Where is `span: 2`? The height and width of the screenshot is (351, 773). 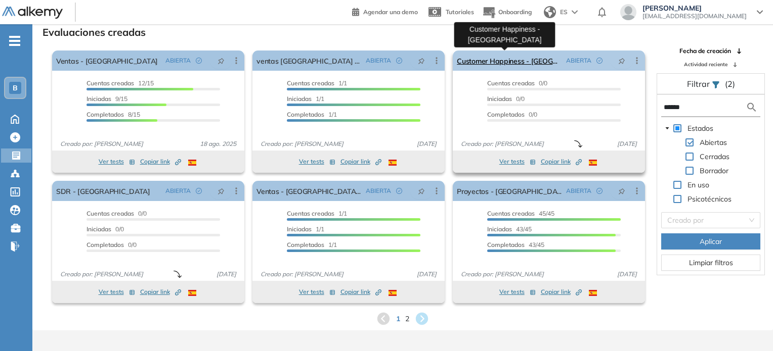 span: 2 is located at coordinates (407, 319).